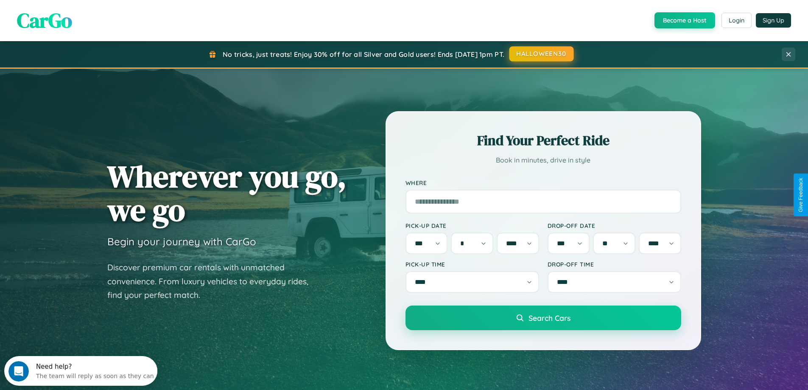 Image resolution: width=808 pixels, height=390 pixels. What do you see at coordinates (684, 20) in the screenshot?
I see `button: Become a Host` at bounding box center [684, 20].